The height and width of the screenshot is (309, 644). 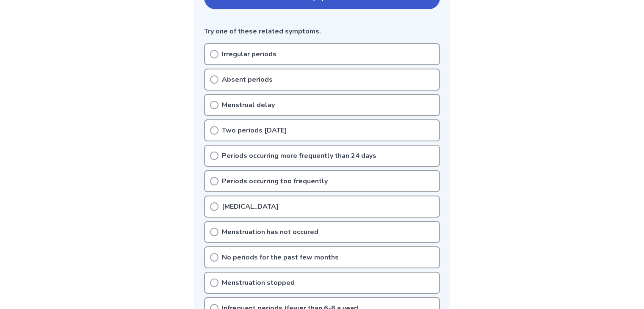 I want to click on p: Menstruation has not occured, so click(x=270, y=232).